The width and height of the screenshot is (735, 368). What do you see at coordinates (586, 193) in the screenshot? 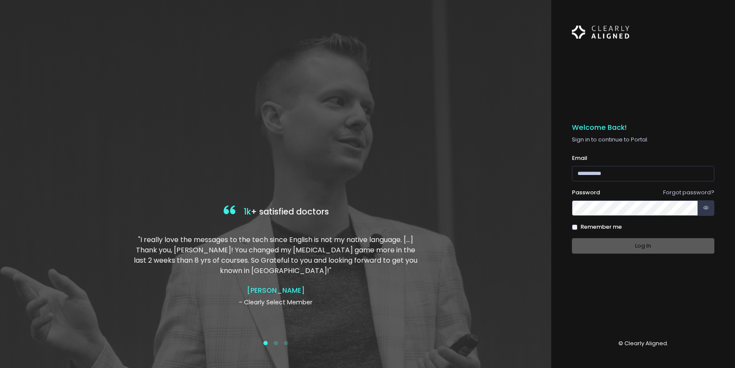
I see `label: Password` at bounding box center [586, 193].